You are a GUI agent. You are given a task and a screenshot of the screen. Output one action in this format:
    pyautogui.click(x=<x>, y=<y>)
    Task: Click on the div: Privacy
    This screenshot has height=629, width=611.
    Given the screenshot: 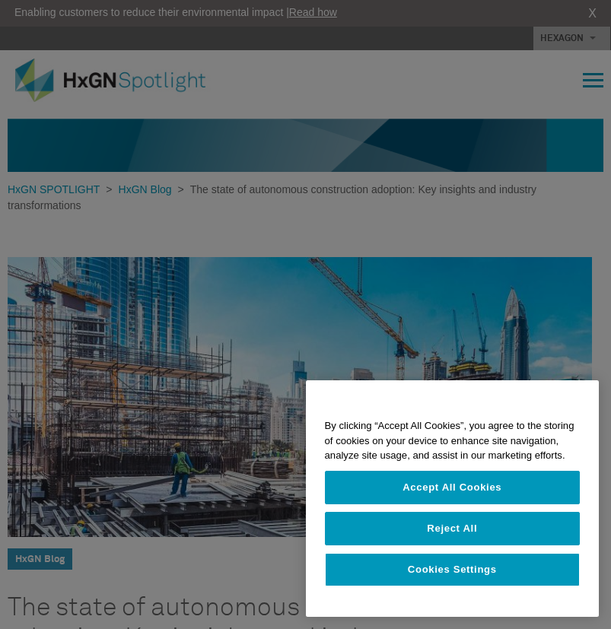 What is the action you would take?
    pyautogui.click(x=452, y=498)
    